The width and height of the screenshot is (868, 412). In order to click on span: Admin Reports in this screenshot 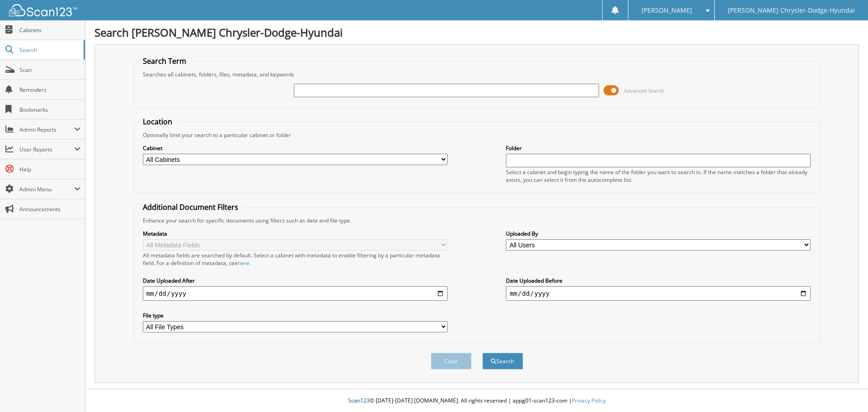, I will do `click(47, 129)`.